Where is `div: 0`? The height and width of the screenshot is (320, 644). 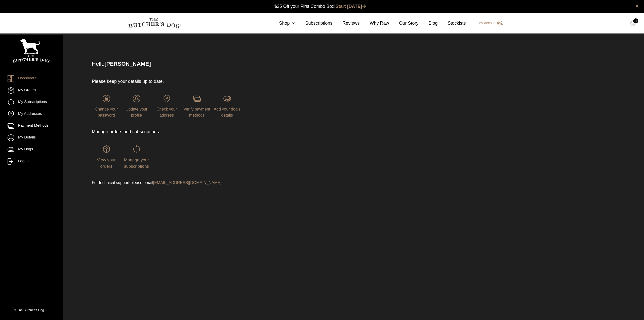 div: 0 is located at coordinates (636, 21).